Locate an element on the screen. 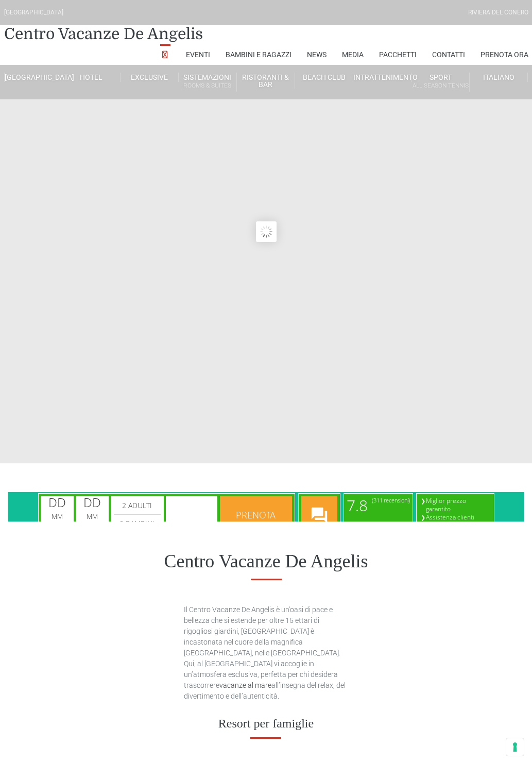 The image size is (532, 764). small: Rooms & Suites is located at coordinates (208, 86).